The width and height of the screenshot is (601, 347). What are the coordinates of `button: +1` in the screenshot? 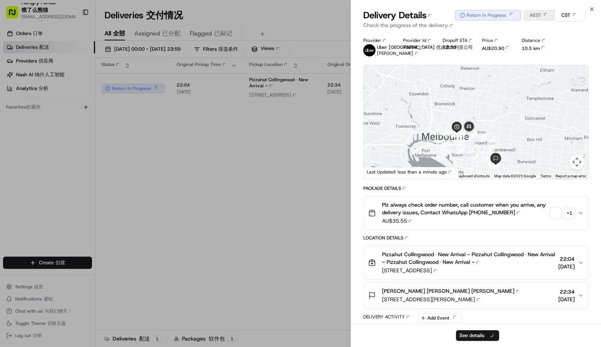 It's located at (562, 213).